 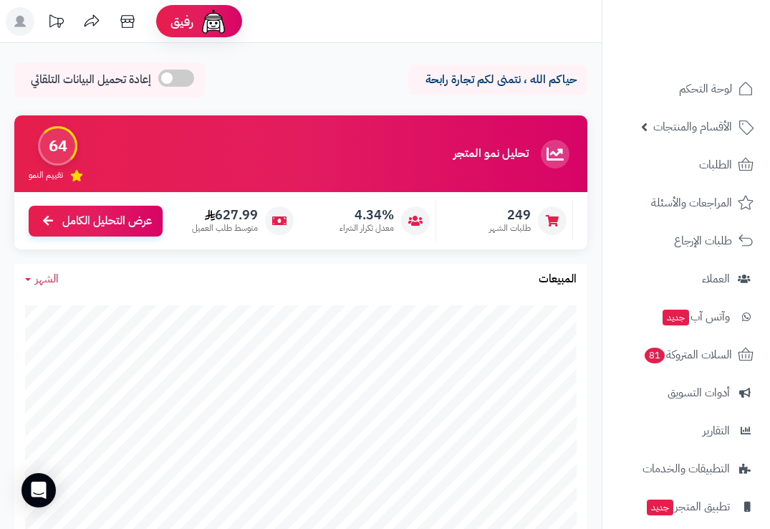 I want to click on a: الطلبات, so click(x=686, y=165).